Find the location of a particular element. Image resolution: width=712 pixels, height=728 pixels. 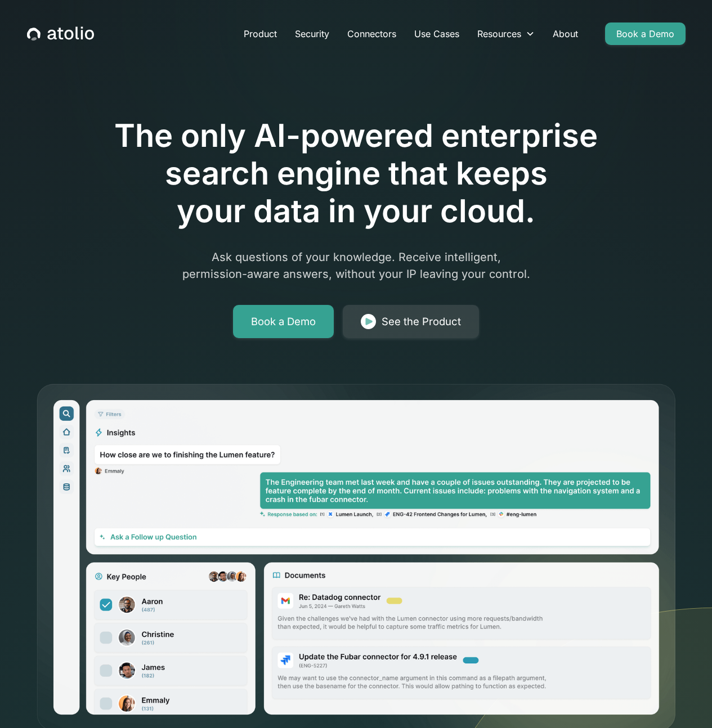

a: Use Cases is located at coordinates (436, 34).